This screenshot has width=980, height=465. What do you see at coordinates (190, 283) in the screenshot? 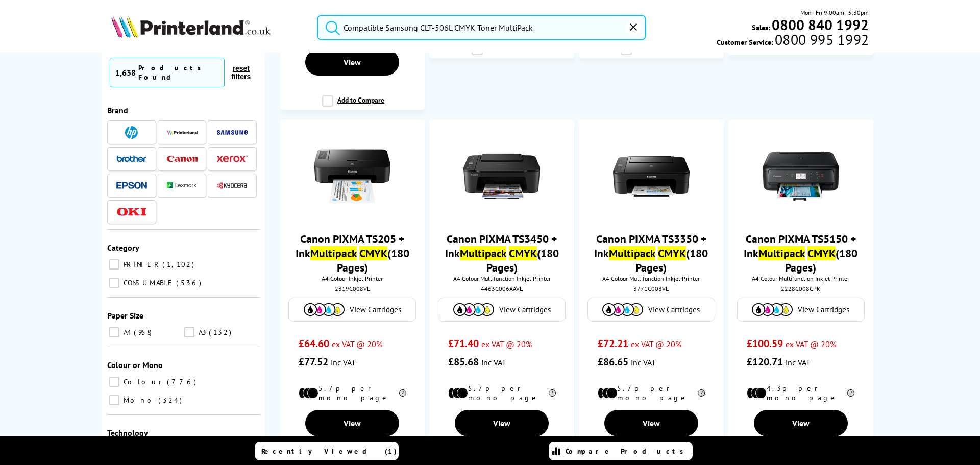
I see `span: 536` at bounding box center [190, 283].